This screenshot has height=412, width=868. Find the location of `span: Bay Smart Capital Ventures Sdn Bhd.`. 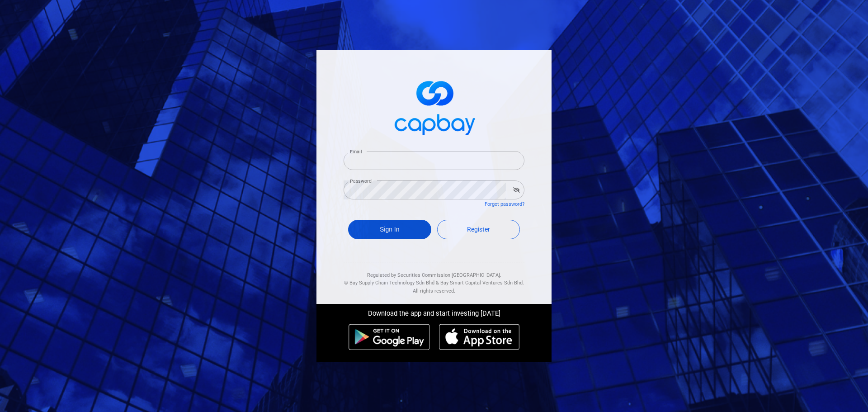

span: Bay Smart Capital Ventures Sdn Bhd. is located at coordinates (482, 283).